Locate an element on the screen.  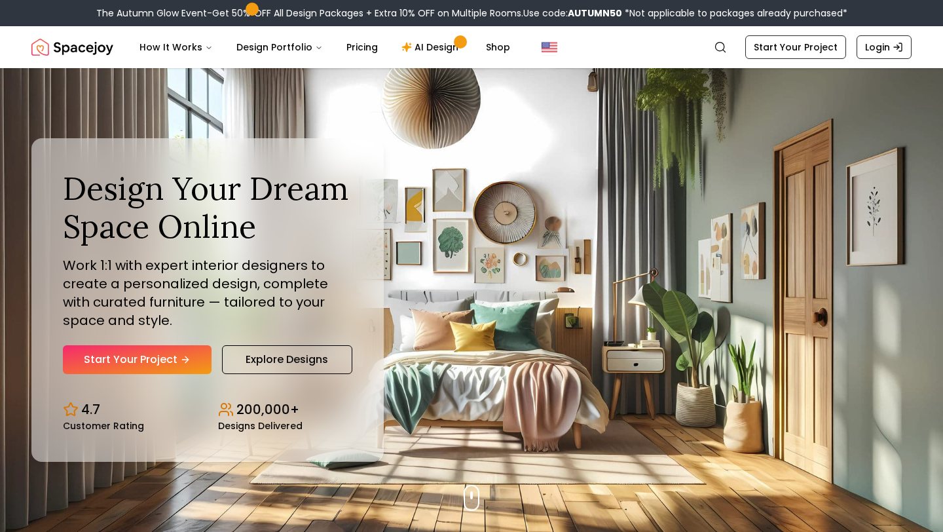
a: Spacejoy is located at coordinates (72, 47).